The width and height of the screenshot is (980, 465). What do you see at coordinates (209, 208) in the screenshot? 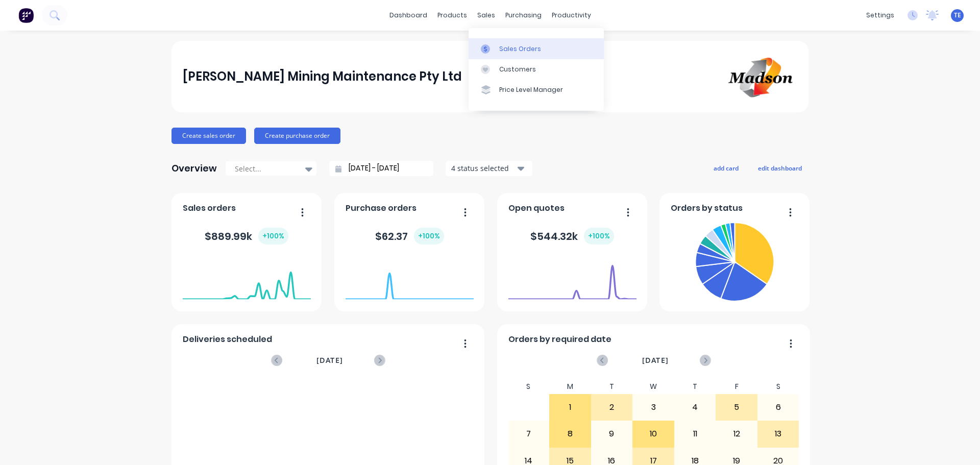
I see `span: Sales orders` at bounding box center [209, 208].